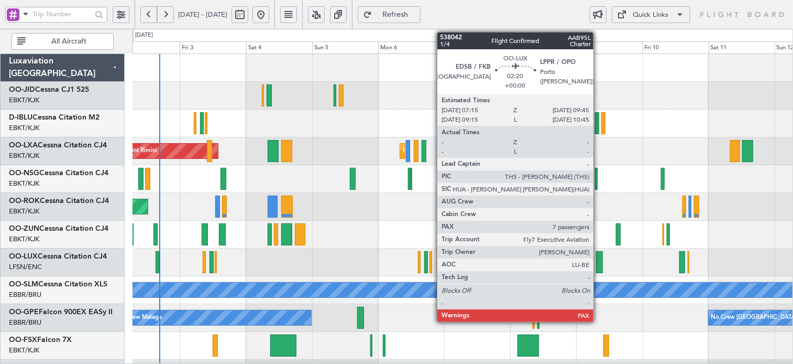 This screenshot has height=364, width=793. What do you see at coordinates (54, 117) in the screenshot?
I see `a: D-IBLUCessna Citation M2` at bounding box center [54, 117].